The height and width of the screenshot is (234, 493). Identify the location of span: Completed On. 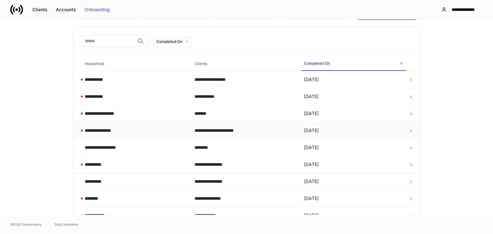
(353, 64).